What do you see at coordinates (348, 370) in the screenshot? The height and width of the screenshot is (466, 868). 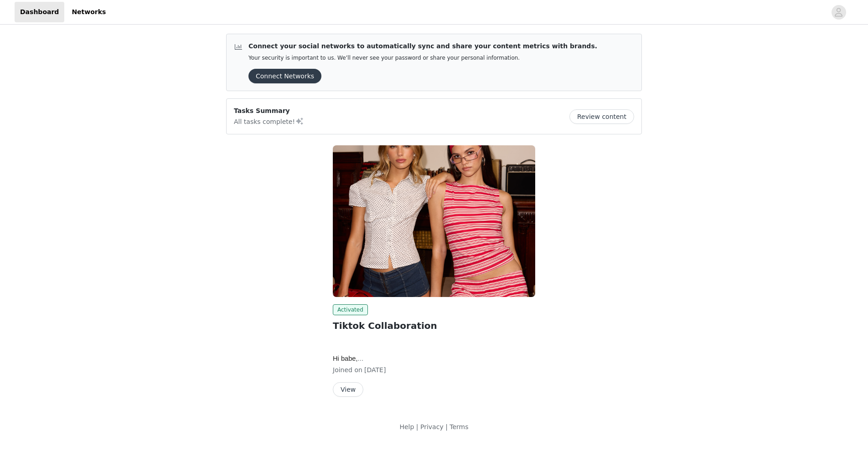 I see `span: Joined on` at bounding box center [348, 370].